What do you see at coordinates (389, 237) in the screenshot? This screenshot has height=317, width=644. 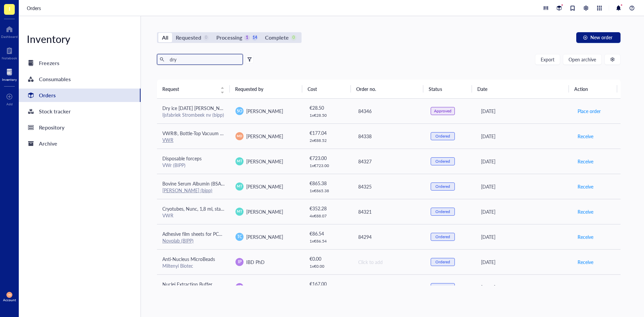 I see `div: 84294` at bounding box center [389, 237].